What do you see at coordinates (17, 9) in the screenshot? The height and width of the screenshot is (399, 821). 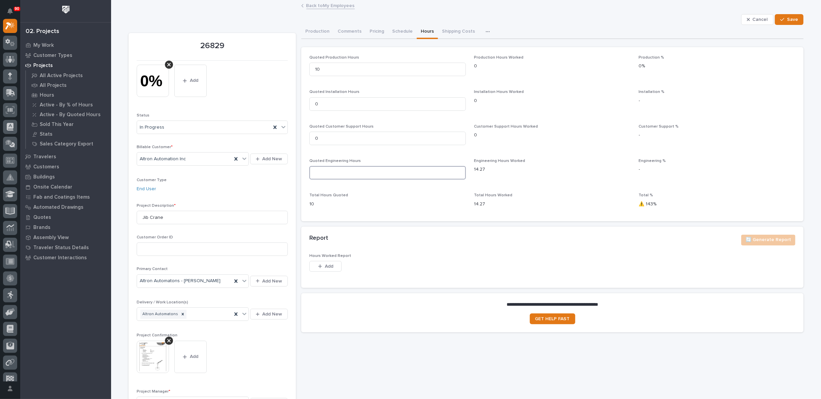 I see `p: 90` at bounding box center [17, 9].